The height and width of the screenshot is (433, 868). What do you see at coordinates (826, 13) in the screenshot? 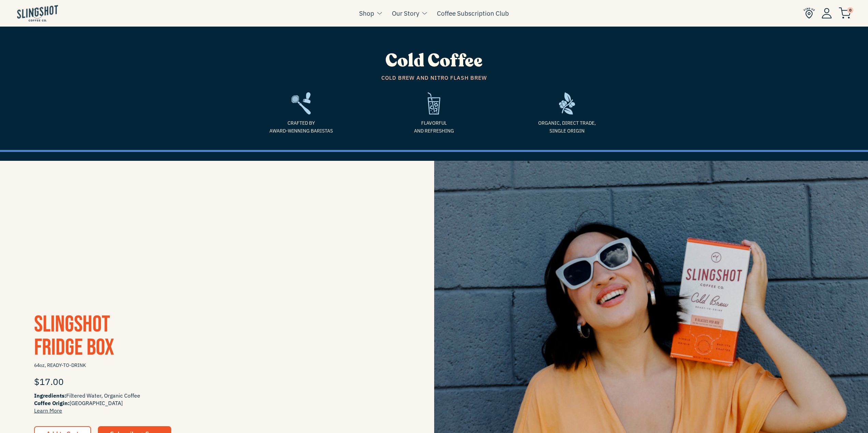
I see `img: Account` at bounding box center [826, 13].